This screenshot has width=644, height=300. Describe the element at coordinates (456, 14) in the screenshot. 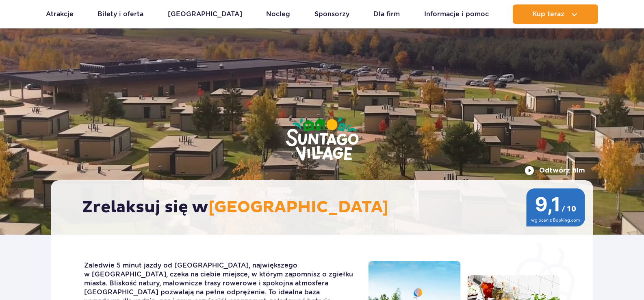

I see `a: Informacje i pomoc` at that location.